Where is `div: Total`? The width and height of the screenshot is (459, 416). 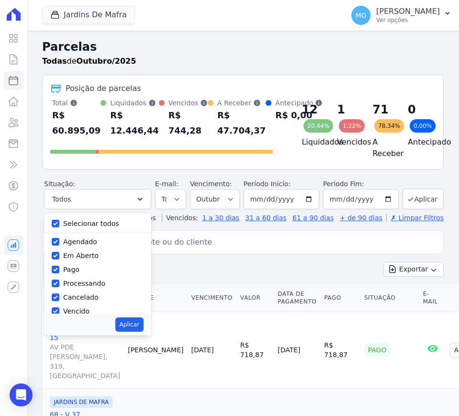 div: Total is located at coordinates (76, 103).